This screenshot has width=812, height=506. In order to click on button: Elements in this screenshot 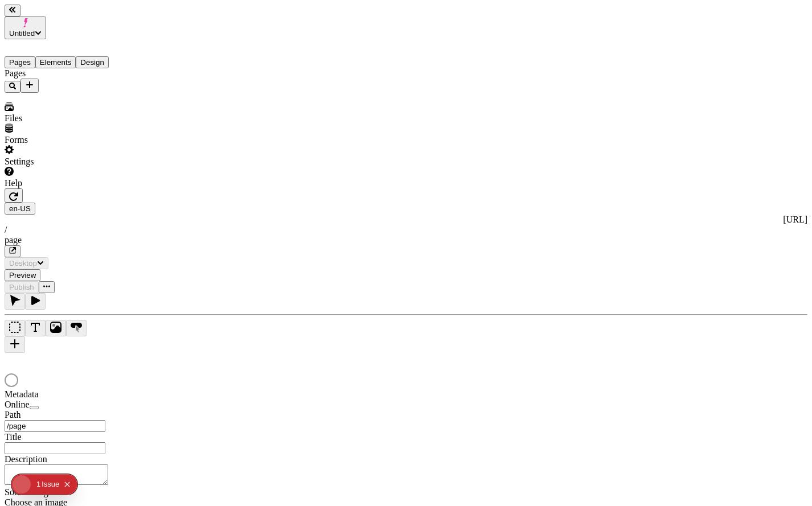, I will do `click(56, 62)`.